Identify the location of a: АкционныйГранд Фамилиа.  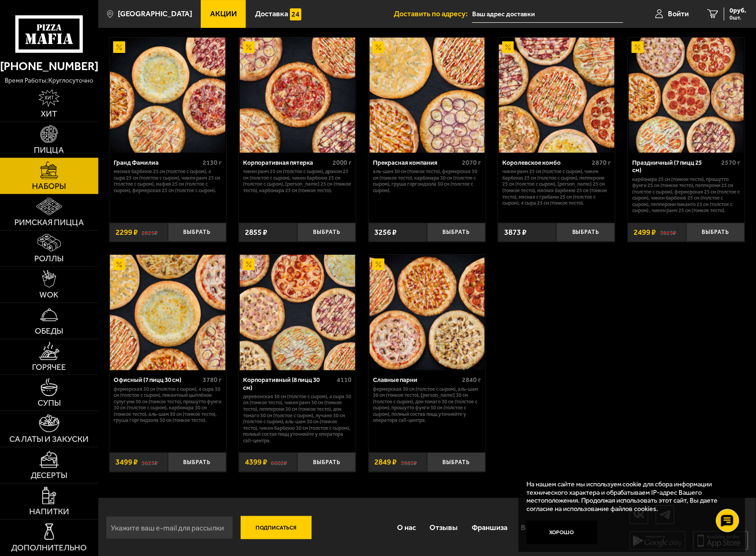
(168, 95).